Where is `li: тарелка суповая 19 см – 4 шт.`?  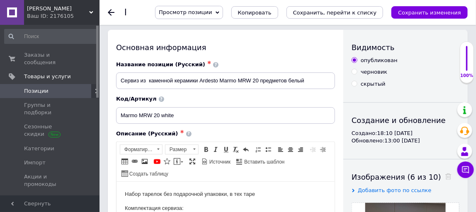
li: тарелка суповая 19 см – 4 шт. is located at coordinates (109, 49).